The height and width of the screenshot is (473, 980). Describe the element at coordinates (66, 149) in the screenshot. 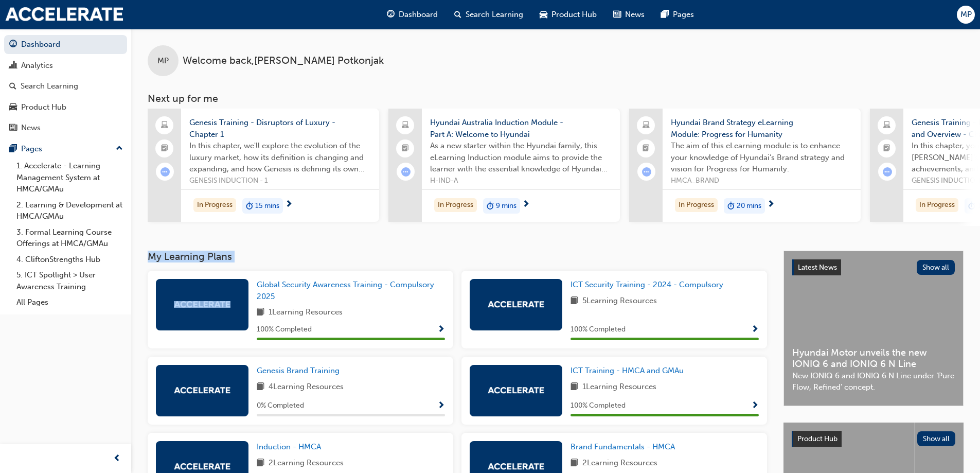

I see `button: Pages` at that location.